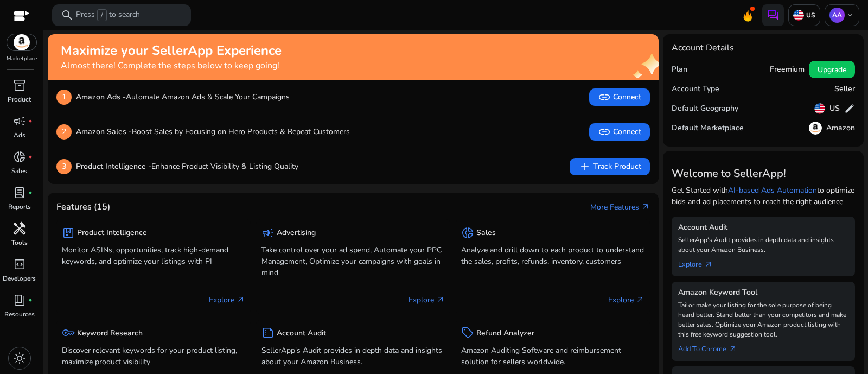 The width and height of the screenshot is (868, 374). What do you see at coordinates (763, 196) in the screenshot?
I see `p: Get Started with to optimize bids and ad placements to reach the right audience` at bounding box center [763, 196].